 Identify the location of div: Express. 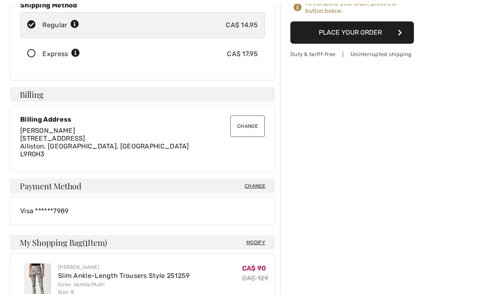
(61, 54).